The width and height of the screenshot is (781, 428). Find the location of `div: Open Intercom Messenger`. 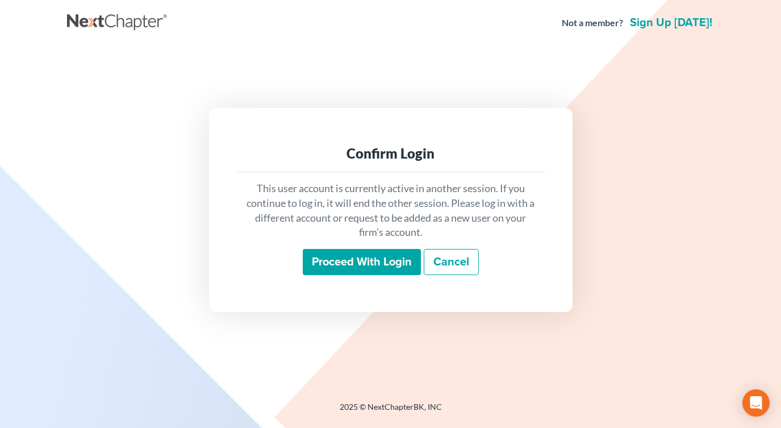

div: Open Intercom Messenger is located at coordinates (756, 403).